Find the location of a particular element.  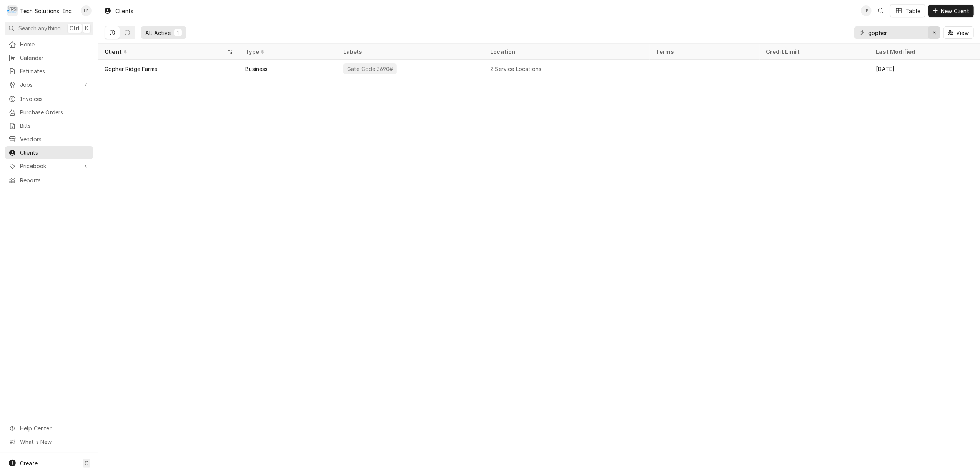

button: Open search is located at coordinates (881, 11).